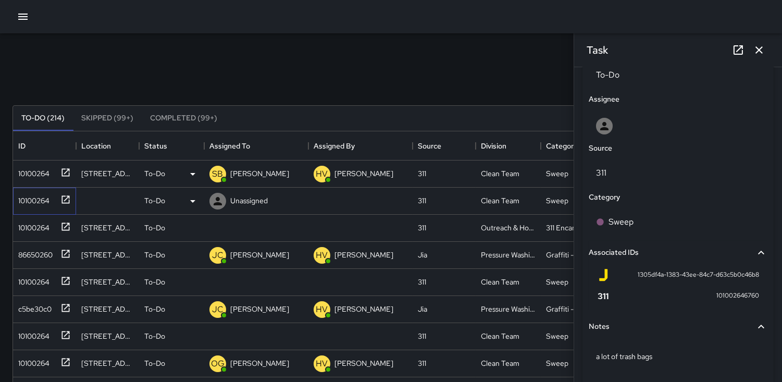 The image size is (782, 382). I want to click on button: To-Do (214), so click(43, 118).